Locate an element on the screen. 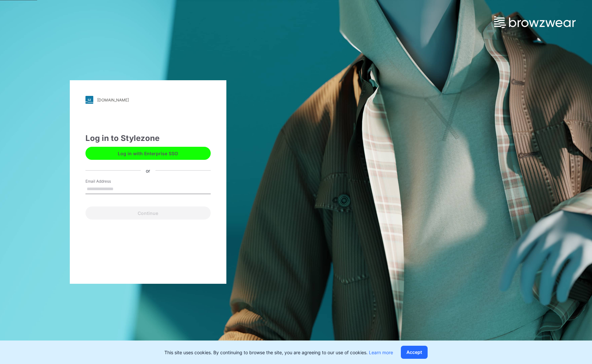 Image resolution: width=592 pixels, height=364 pixels. button: Log in with Enterprise SSO is located at coordinates (148, 153).